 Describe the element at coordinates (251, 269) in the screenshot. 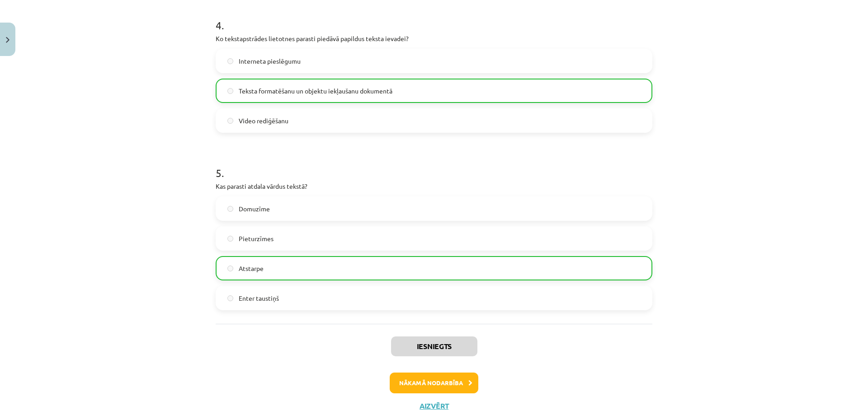

I see `span: Atstarpe` at that location.